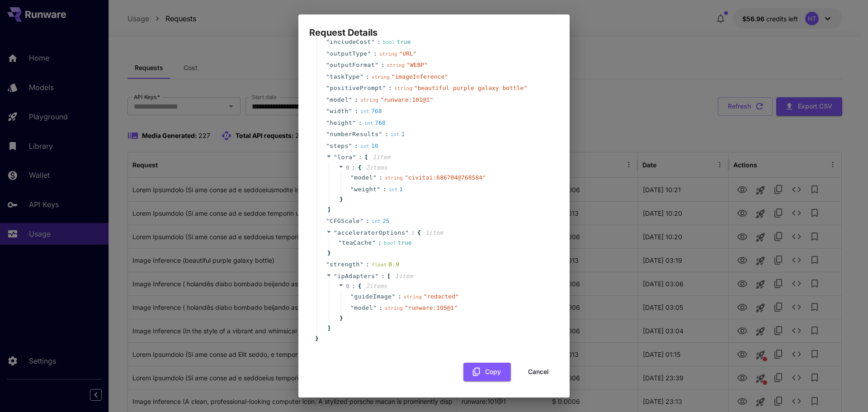  What do you see at coordinates (352, 66) in the screenshot?
I see `span: outputFormat` at bounding box center [352, 66].